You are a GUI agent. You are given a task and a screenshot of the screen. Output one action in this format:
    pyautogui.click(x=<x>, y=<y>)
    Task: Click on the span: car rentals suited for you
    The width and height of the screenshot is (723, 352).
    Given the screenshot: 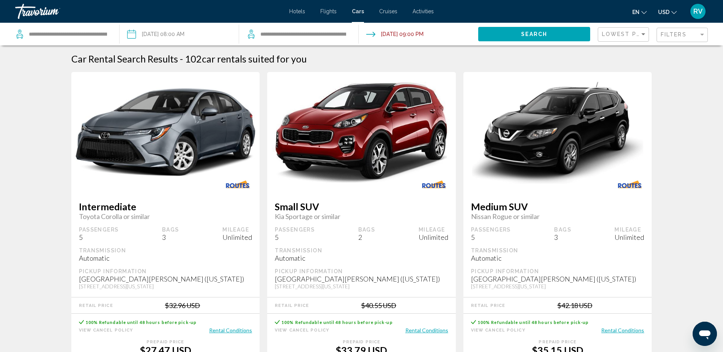 What is the action you would take?
    pyautogui.click(x=254, y=59)
    